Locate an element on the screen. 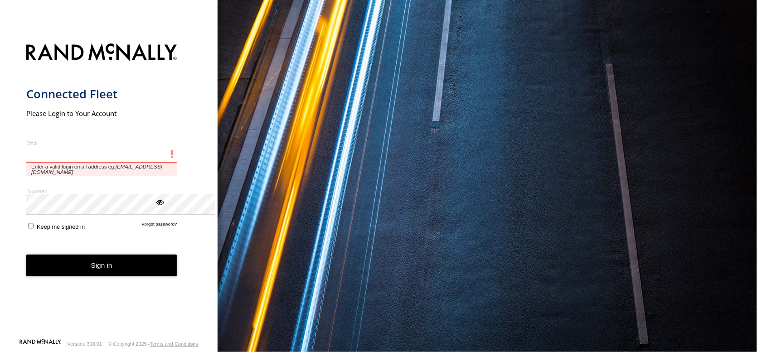 The image size is (757, 352). img: Rand McNally is located at coordinates (102, 53).